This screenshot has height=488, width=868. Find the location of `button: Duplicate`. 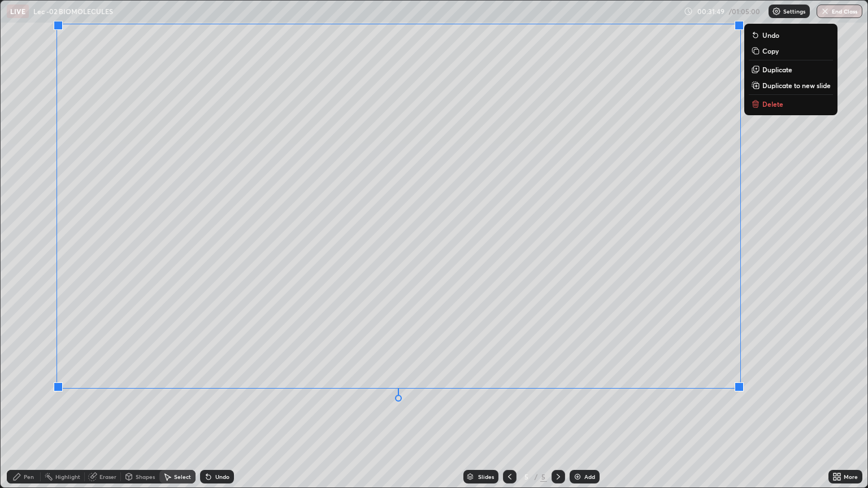

button: Duplicate is located at coordinates (790, 69).